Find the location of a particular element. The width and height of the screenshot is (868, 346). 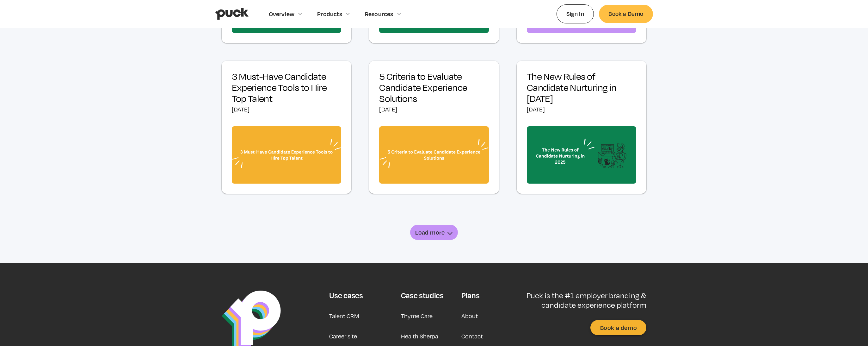

div: Case studies is located at coordinates (423, 295).